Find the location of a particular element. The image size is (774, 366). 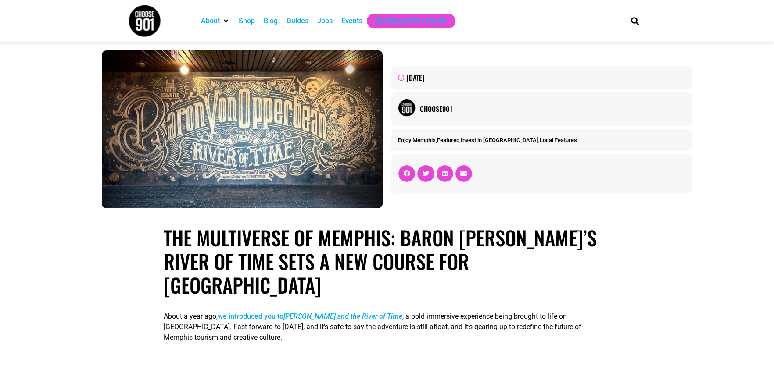

a: Local Features is located at coordinates (558, 140).